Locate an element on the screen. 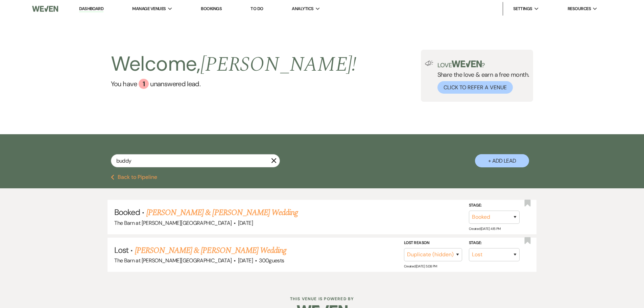  div: 1 is located at coordinates (144, 84).